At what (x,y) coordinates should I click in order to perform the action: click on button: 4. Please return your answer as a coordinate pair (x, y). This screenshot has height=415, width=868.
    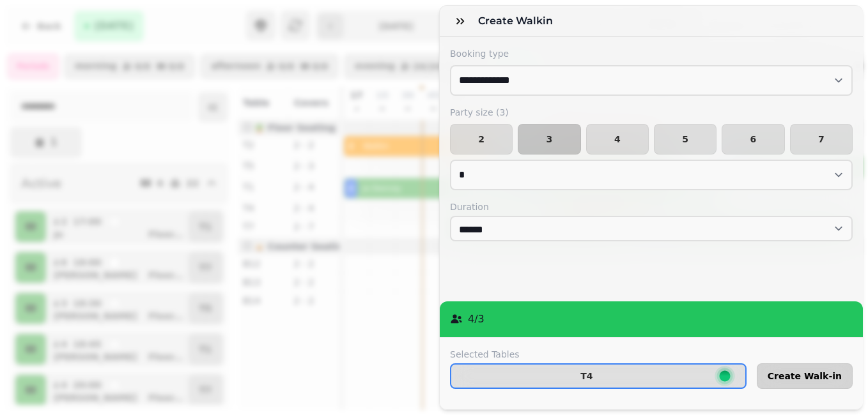
    Looking at the image, I should click on (617, 139).